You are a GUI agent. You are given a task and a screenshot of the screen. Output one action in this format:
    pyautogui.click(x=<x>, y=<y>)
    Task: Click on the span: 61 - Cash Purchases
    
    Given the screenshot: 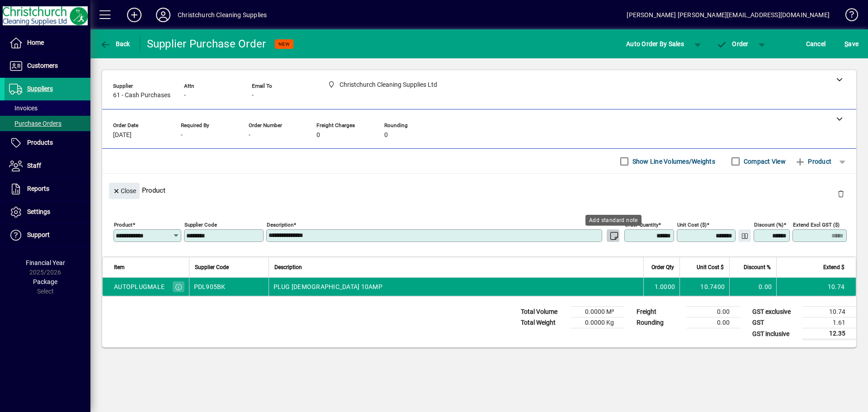 What is the action you would take?
    pyautogui.click(x=141, y=96)
    